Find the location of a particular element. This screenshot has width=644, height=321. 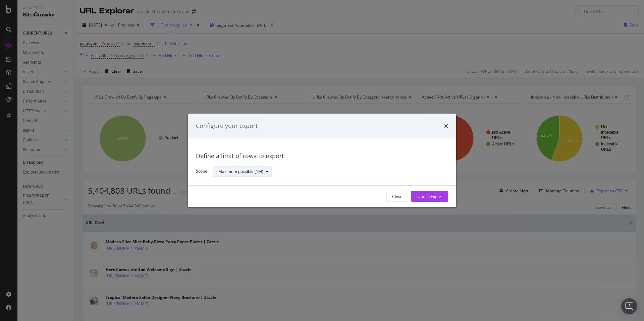

div: Define a limit of rows to export is located at coordinates (322, 156).